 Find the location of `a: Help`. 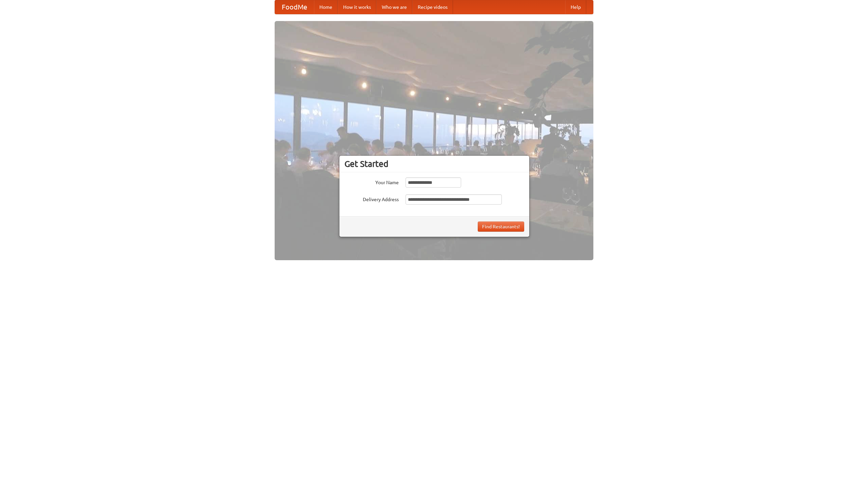

a: Help is located at coordinates (576, 7).